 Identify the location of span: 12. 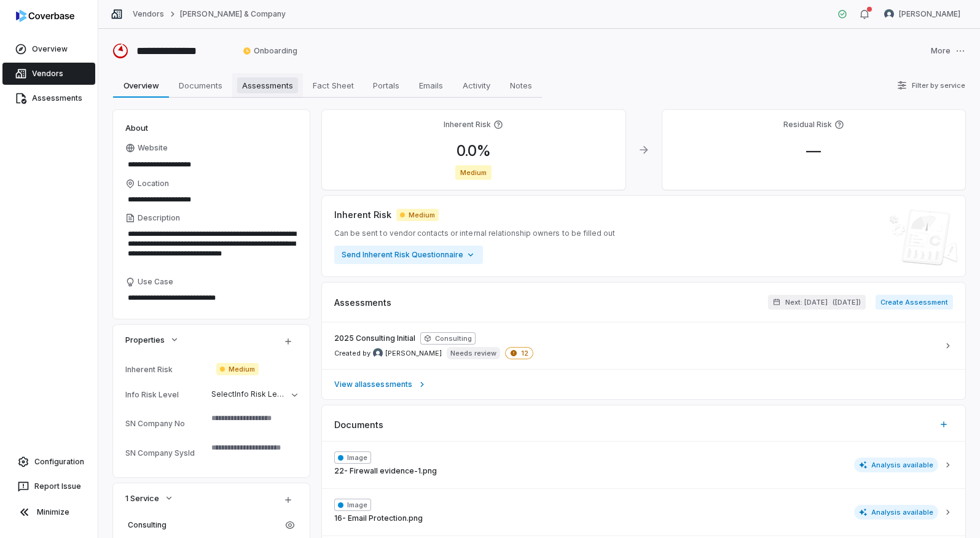
(519, 354).